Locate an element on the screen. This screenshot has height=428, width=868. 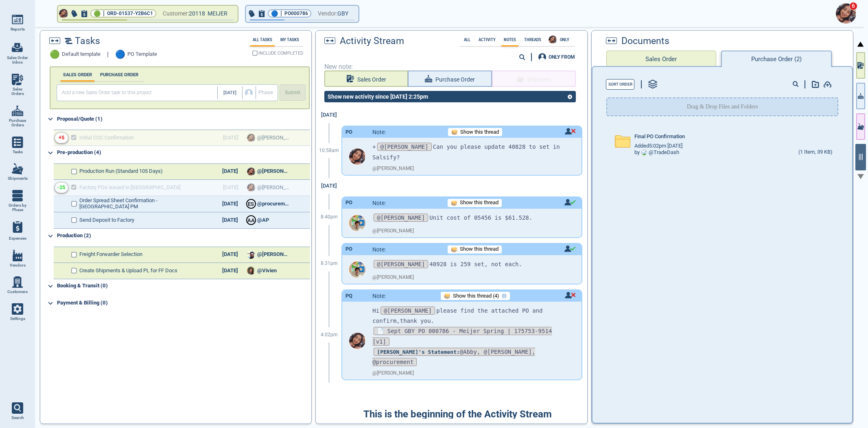
div: +5 is located at coordinates (61, 138).